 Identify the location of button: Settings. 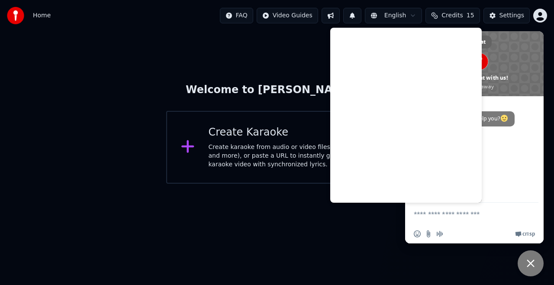
(506, 16).